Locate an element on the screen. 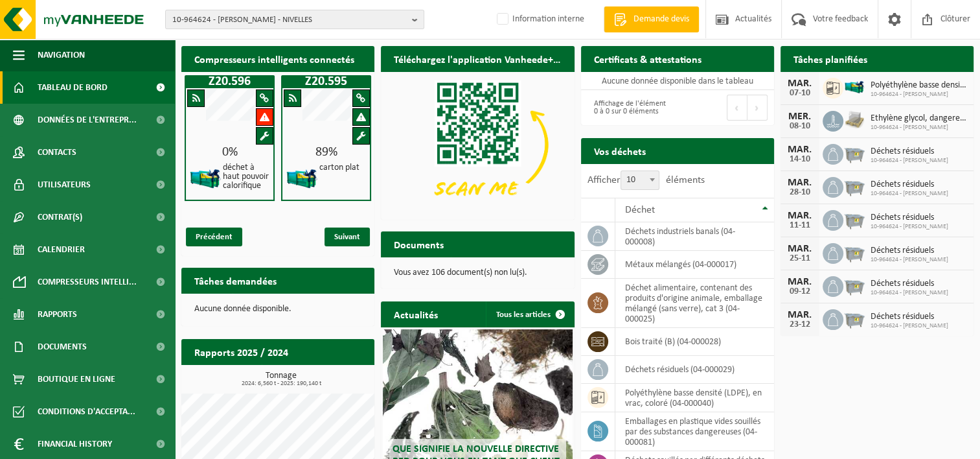 Image resolution: width=980 pixels, height=459 pixels. img: Download de VHEPlus App is located at coordinates (477, 144).